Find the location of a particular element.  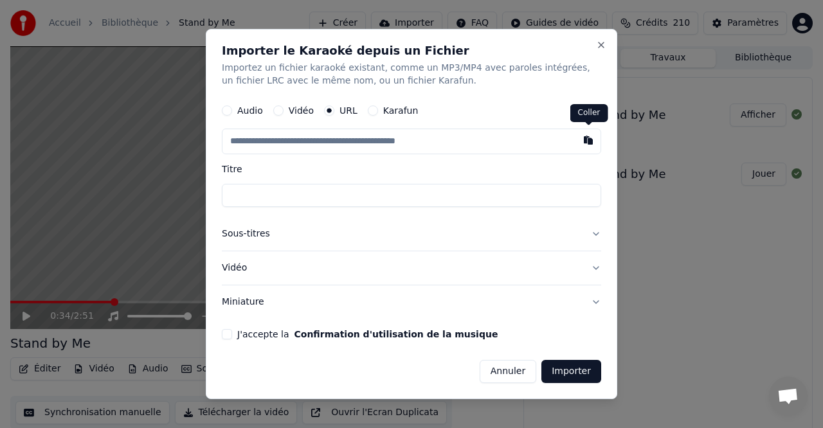

label: J'accepte la is located at coordinates (367, 334).